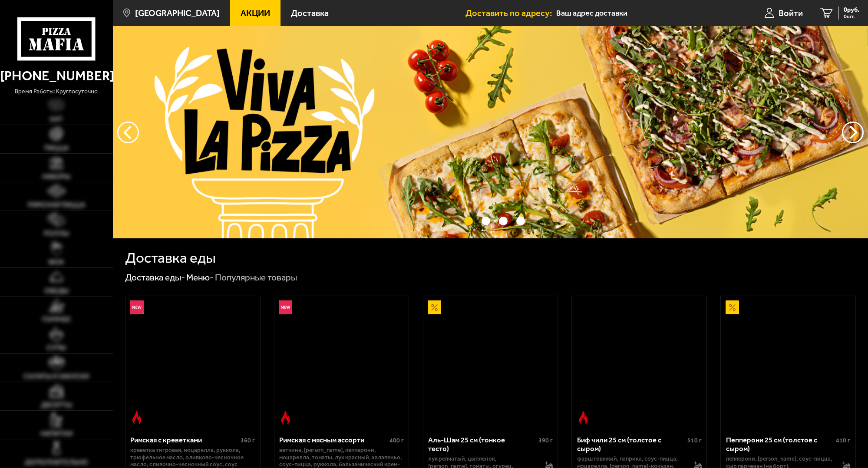  Describe the element at coordinates (171, 257) in the screenshot. I see `h1: Доставка еды` at that location.